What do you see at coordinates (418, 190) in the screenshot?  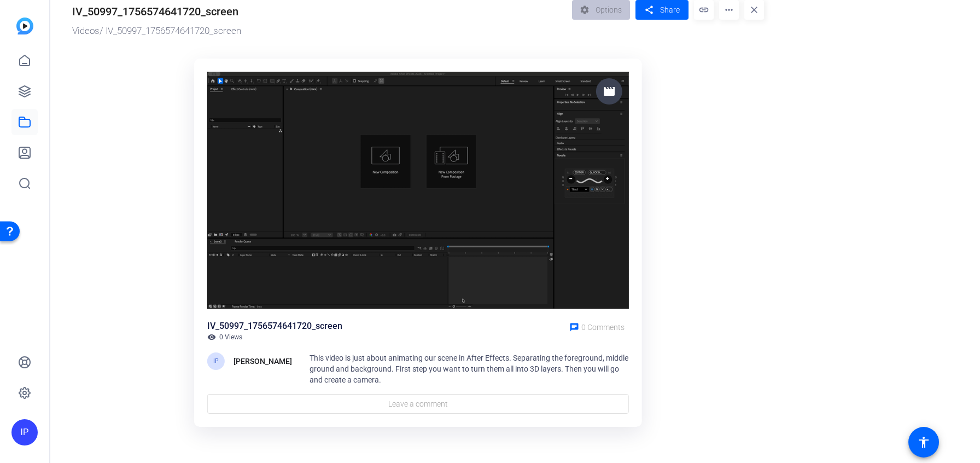 I see `img: 53509ce1-9fc3-4fde-b812-0e416d234573_thumb_8f55731b-8222-4a18-aae8-c6f2a4de0c86.png` at bounding box center [418, 190].